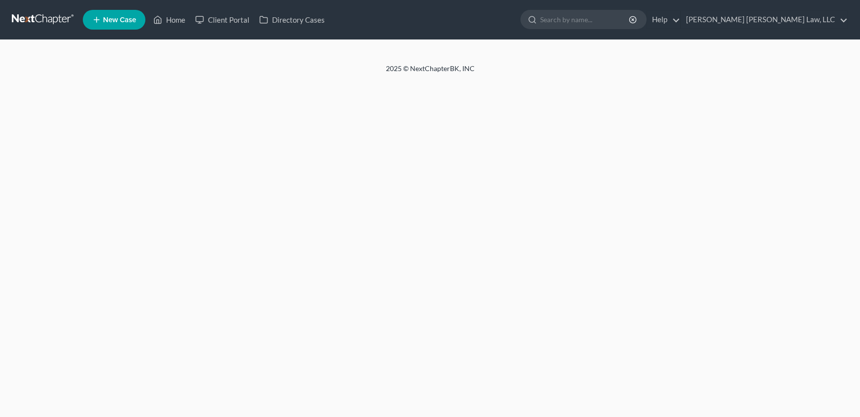 The height and width of the screenshot is (417, 860). I want to click on a: Home, so click(169, 20).